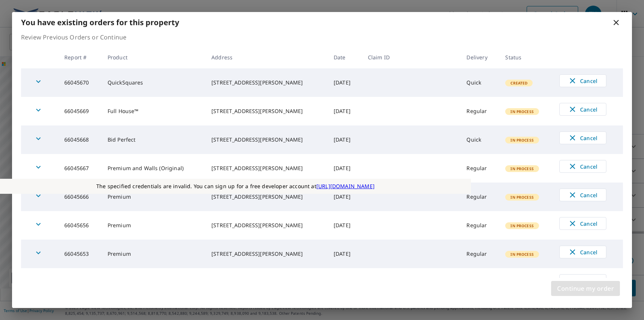 This screenshot has height=320, width=644. Describe the element at coordinates (80, 169) in the screenshot. I see `td: 66045667` at that location.